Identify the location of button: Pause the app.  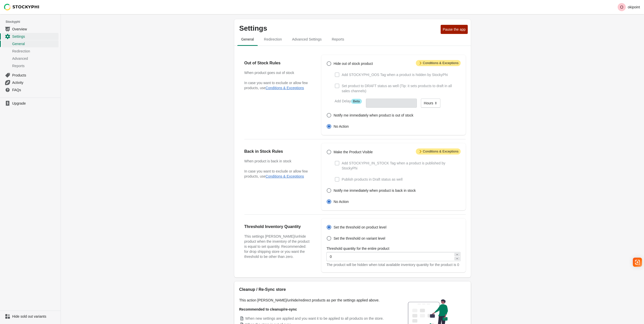
(454, 29).